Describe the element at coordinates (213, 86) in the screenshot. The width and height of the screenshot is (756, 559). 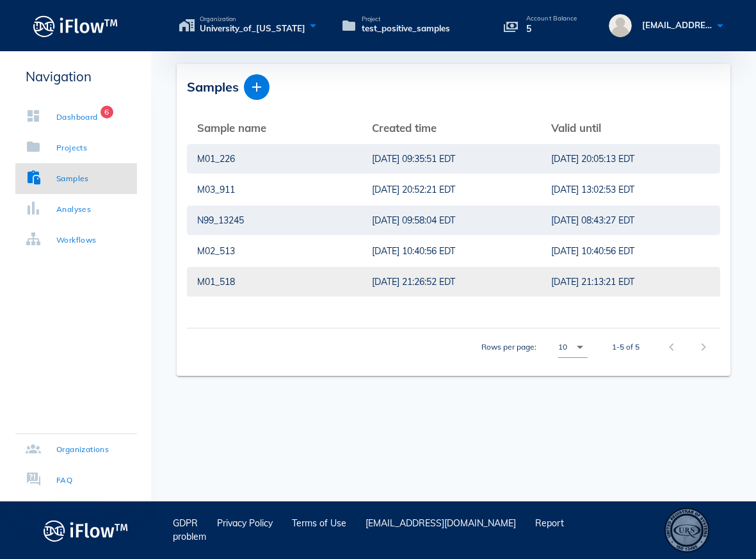
I see `span: Samples` at that location.